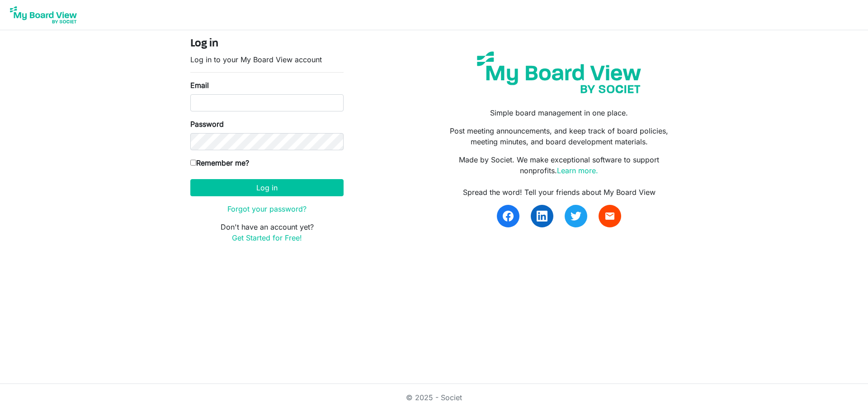 This screenshot has width=868, height=411. I want to click on img: facebook.svg, so click(508, 216).